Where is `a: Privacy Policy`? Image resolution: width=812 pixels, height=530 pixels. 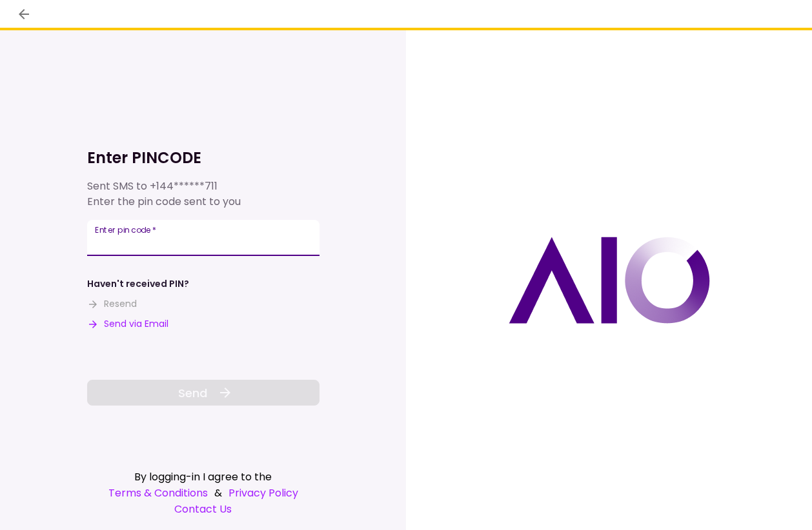 a: Privacy Policy is located at coordinates (263, 493).